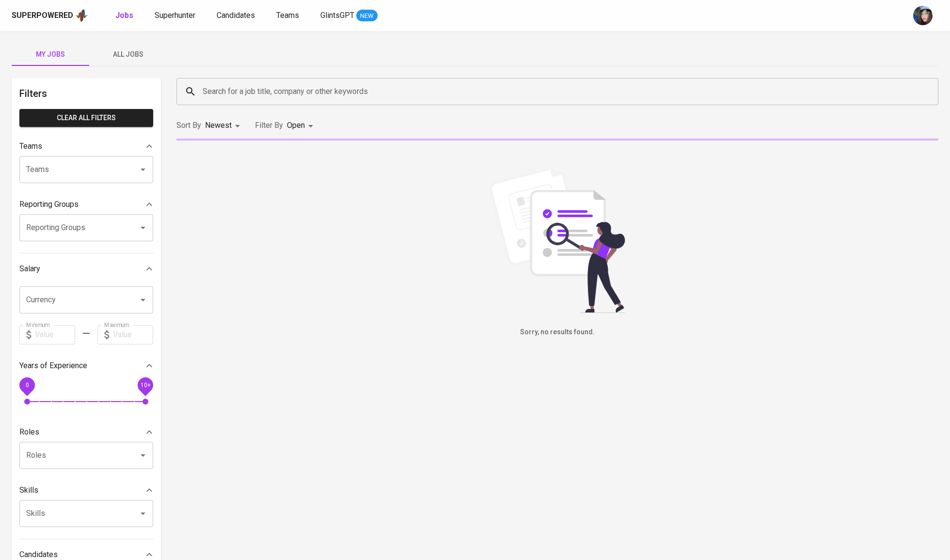 The image size is (950, 560). I want to click on p: Filter By, so click(269, 125).